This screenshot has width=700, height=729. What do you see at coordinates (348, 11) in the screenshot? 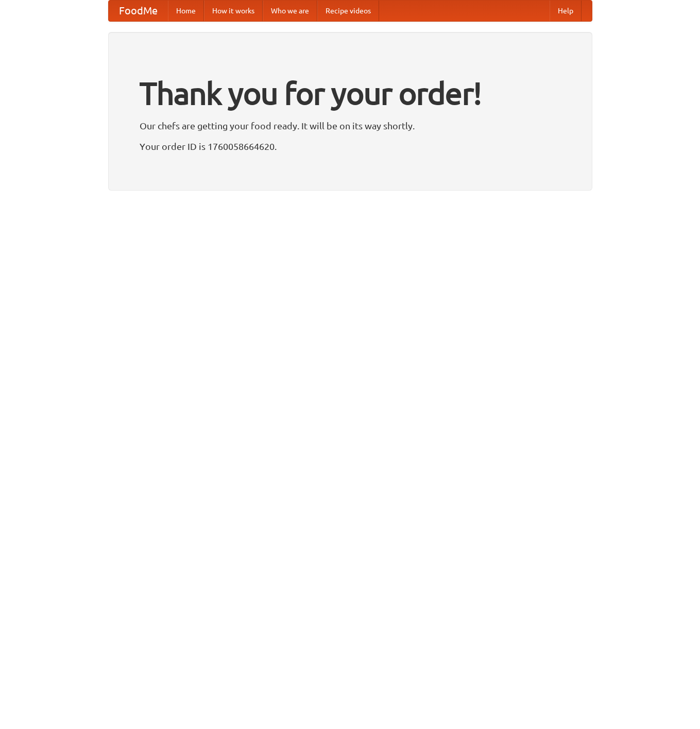
I see `a: Recipe videos` at bounding box center [348, 11].